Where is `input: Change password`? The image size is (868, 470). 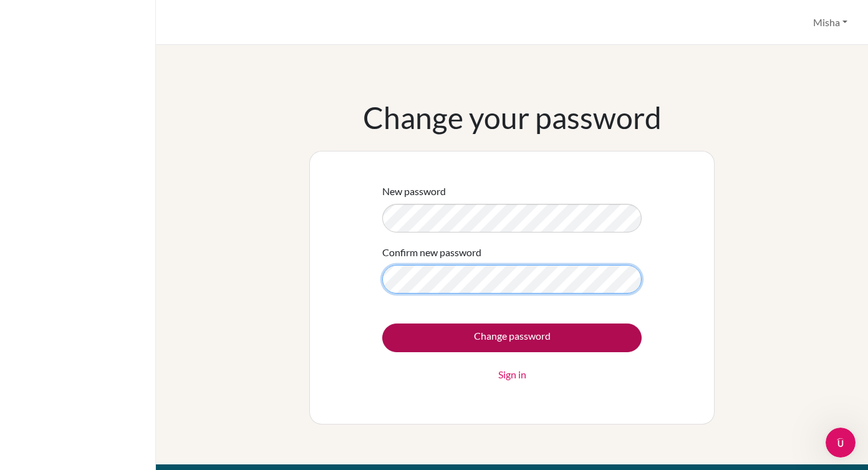
input: Change password is located at coordinates (512, 338).